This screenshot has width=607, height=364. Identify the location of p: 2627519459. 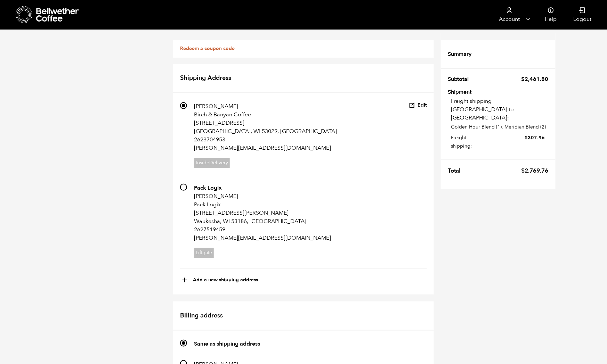
(262, 230).